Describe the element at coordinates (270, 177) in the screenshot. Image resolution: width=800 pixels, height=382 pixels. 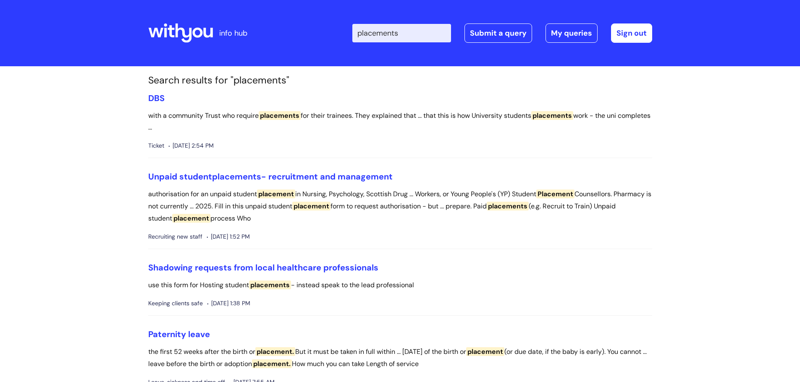
I see `a: Unpaid studentplacements- recruitment and management` at that location.